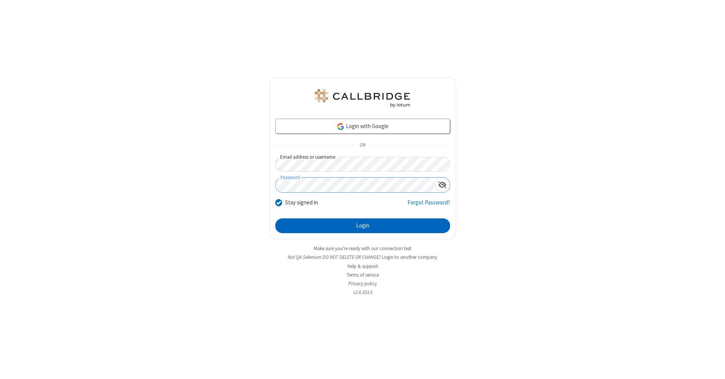  What do you see at coordinates (362, 283) in the screenshot?
I see `a: Privacy policy` at bounding box center [362, 283].